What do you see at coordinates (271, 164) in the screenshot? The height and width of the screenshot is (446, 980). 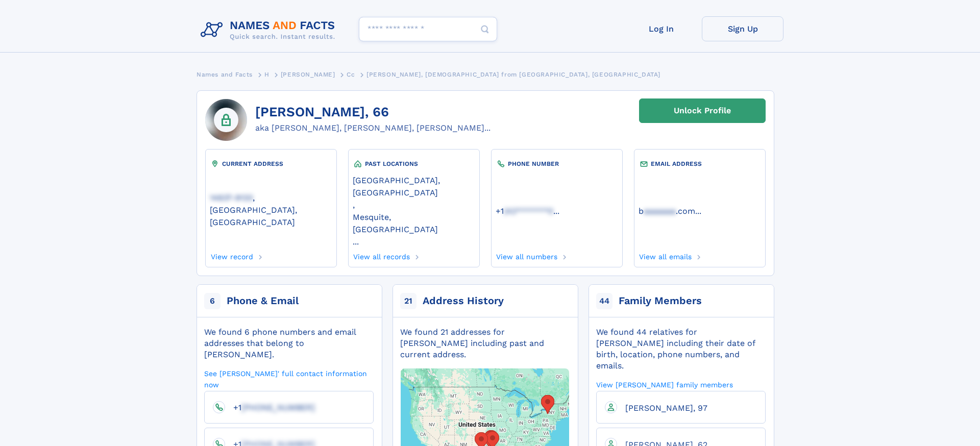 I see `div: CURRENT ADDRESS` at bounding box center [271, 164].